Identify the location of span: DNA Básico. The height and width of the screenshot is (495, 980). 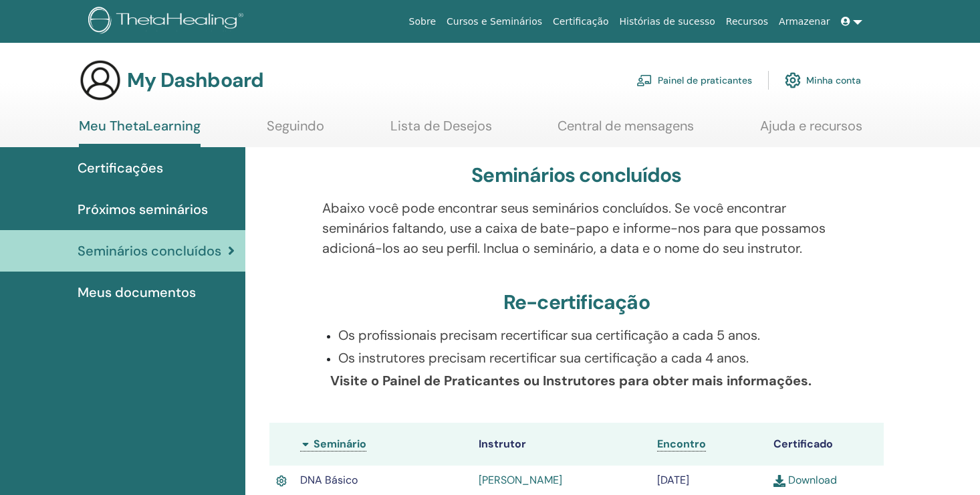
(329, 479).